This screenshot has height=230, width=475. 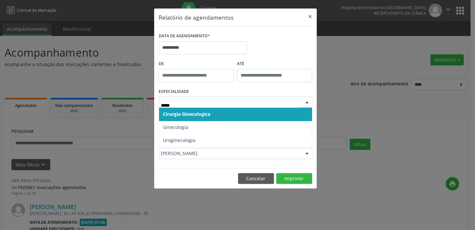 I want to click on button: Cancelar, so click(x=256, y=178).